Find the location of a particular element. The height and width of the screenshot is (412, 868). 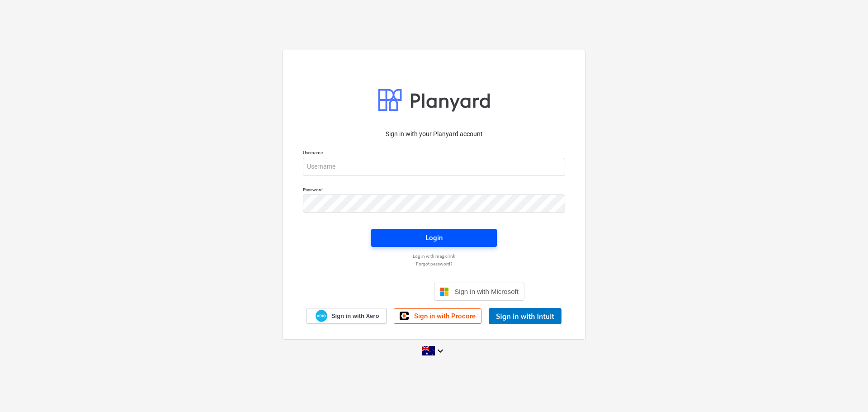

p: Log in with magic link is located at coordinates (434, 256).